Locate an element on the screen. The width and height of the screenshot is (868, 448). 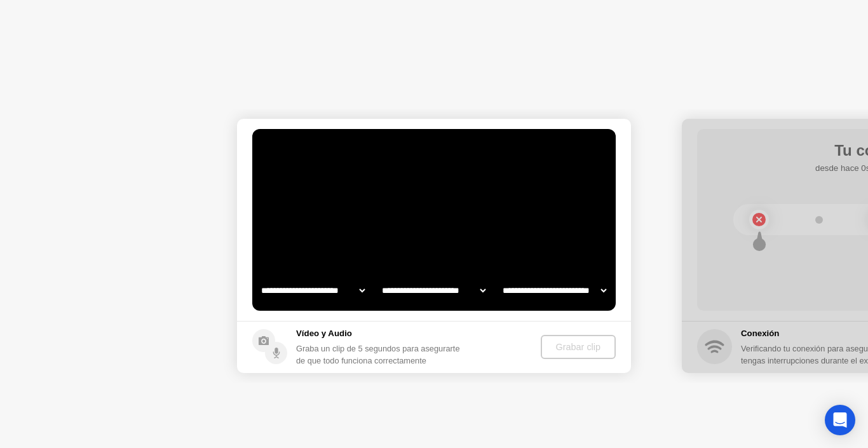
div: Graba un clip de 5 segundos para asegurarte de que todo funciona correctamente is located at coordinates (381, 354).